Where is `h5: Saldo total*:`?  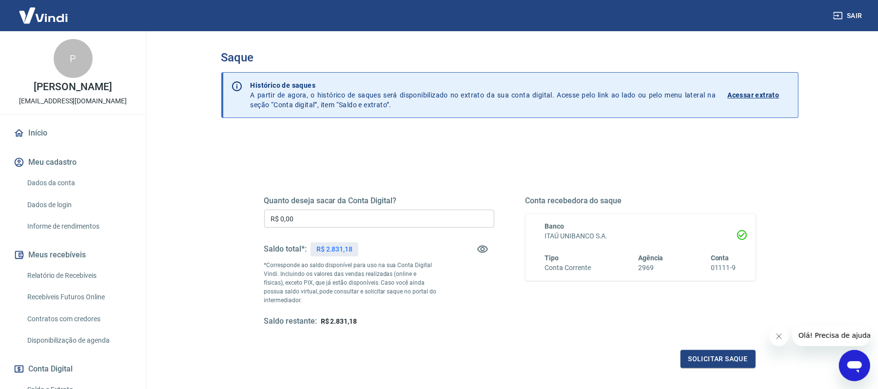
h5: Saldo total*: is located at coordinates (285, 249).